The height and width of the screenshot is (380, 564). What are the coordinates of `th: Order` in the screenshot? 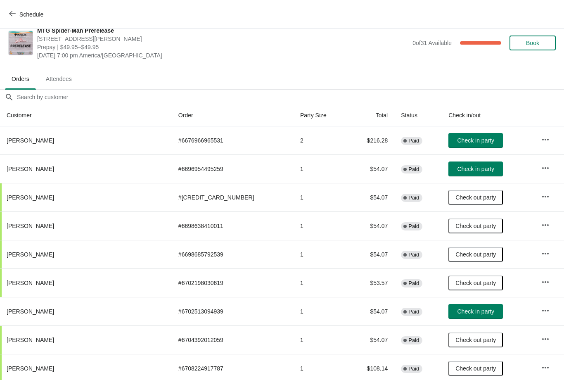 It's located at (232, 115).